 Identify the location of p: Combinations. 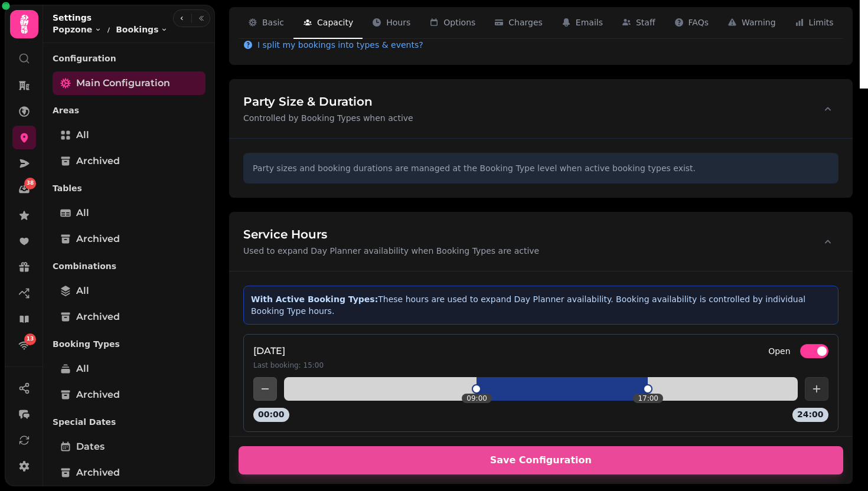
(128, 266).